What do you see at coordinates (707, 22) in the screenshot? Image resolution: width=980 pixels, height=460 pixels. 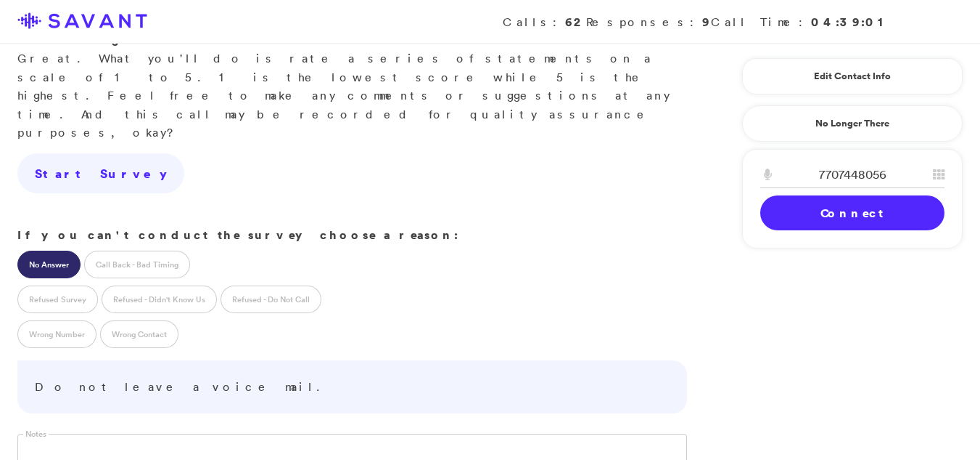 I see `strong: 9` at bounding box center [707, 22].